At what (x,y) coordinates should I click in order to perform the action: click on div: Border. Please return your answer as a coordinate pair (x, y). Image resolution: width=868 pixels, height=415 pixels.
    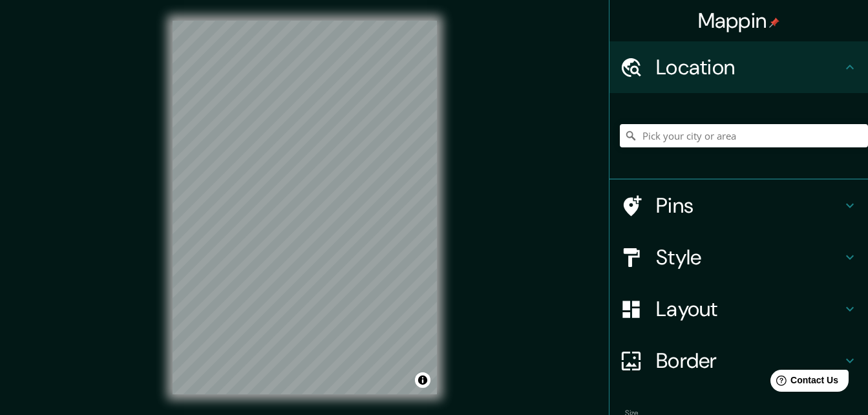
    Looking at the image, I should click on (738, 361).